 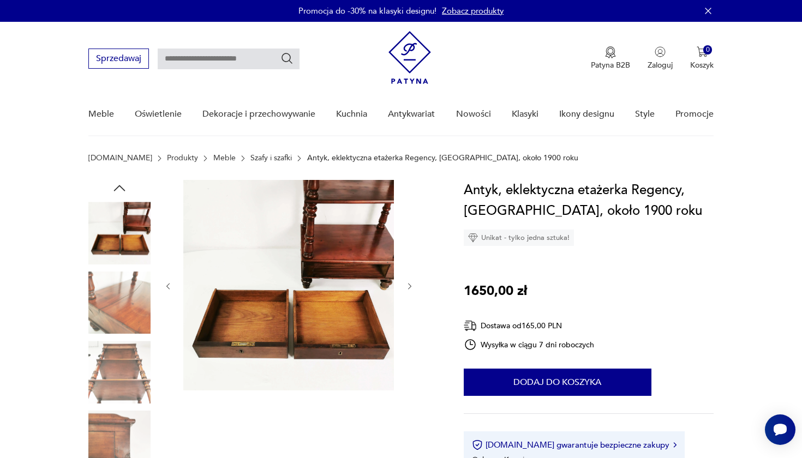 What do you see at coordinates (660, 52) in the screenshot?
I see `img: Ikonka użytkownika` at bounding box center [660, 52].